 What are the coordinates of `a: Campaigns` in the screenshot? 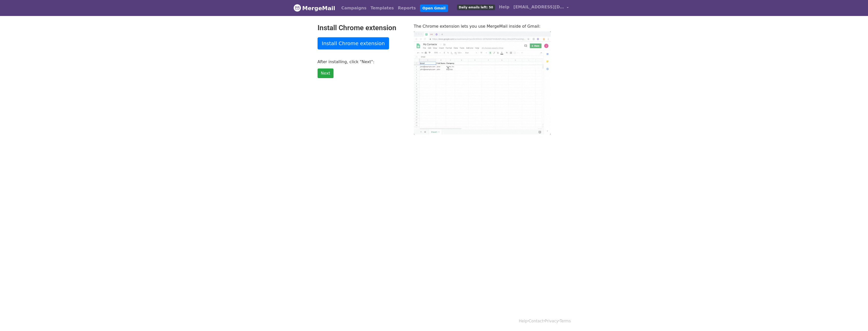 It's located at (354, 8).